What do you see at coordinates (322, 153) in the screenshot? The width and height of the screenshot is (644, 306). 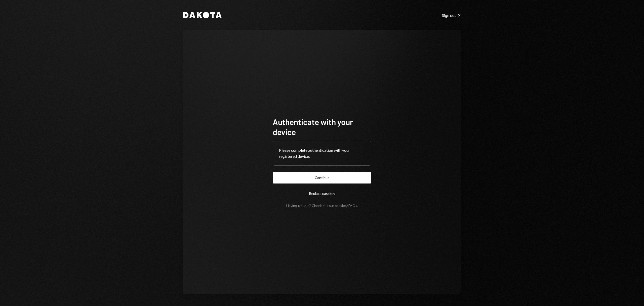 I see `div: Please complete authentication with your registered device.` at bounding box center [322, 153].